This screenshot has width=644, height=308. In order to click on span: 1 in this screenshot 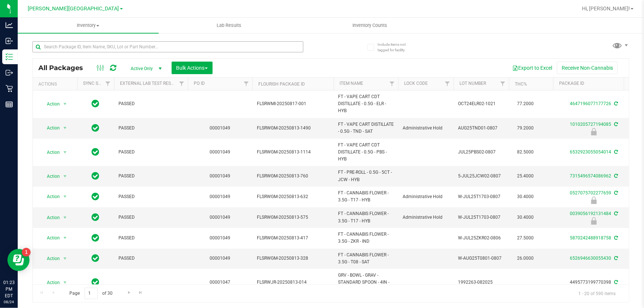, I will do `click(4, 4)`.